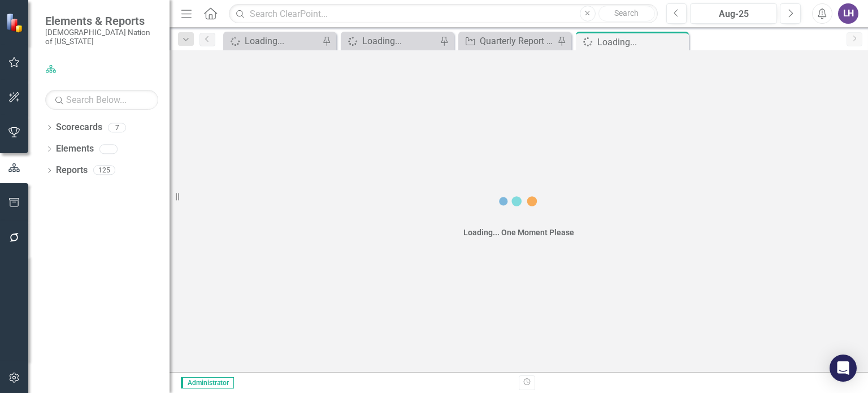 This screenshot has width=868, height=393. I want to click on img: ClearPoint Strategy, so click(15, 23).